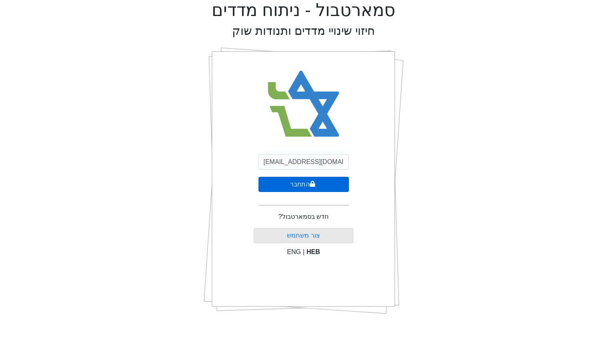  I want to click on p: חדש בסמארטבול?, so click(303, 217).